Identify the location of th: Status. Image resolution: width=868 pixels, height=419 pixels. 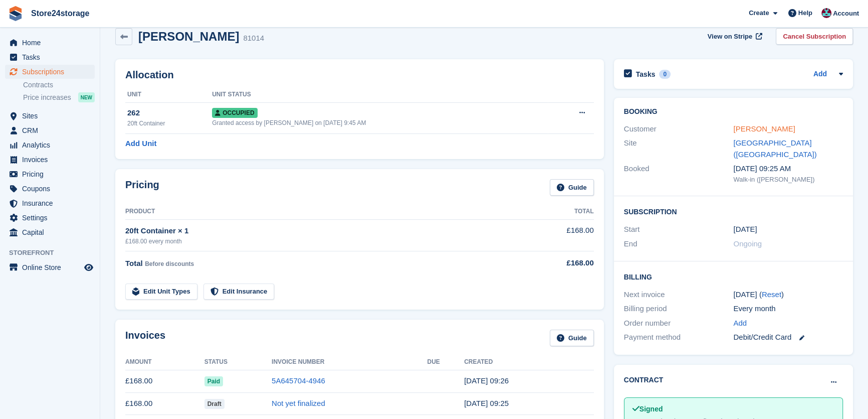
(238, 362).